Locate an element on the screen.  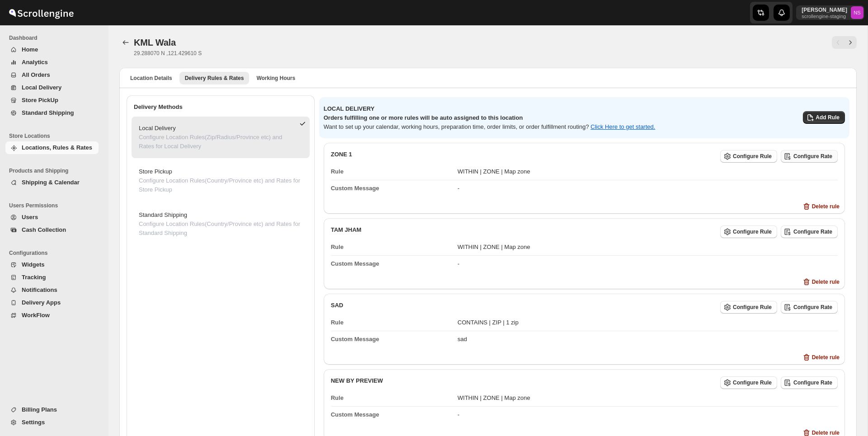
b: ZONE 1 is located at coordinates (341, 157).